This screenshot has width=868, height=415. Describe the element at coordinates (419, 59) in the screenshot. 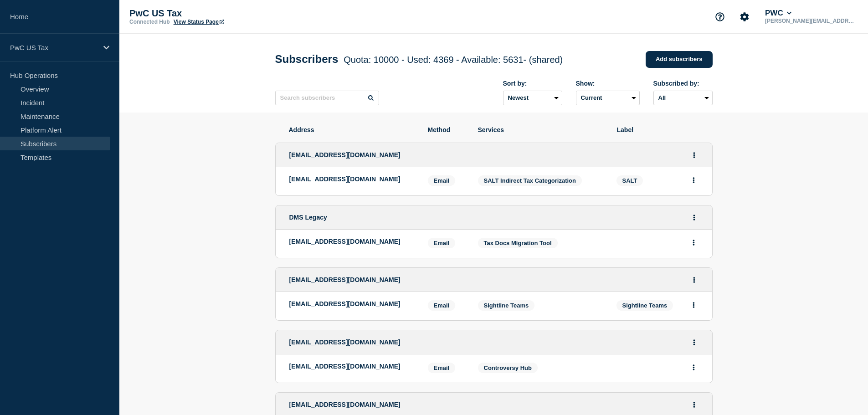

I see `h1: Subscribers` at that location.